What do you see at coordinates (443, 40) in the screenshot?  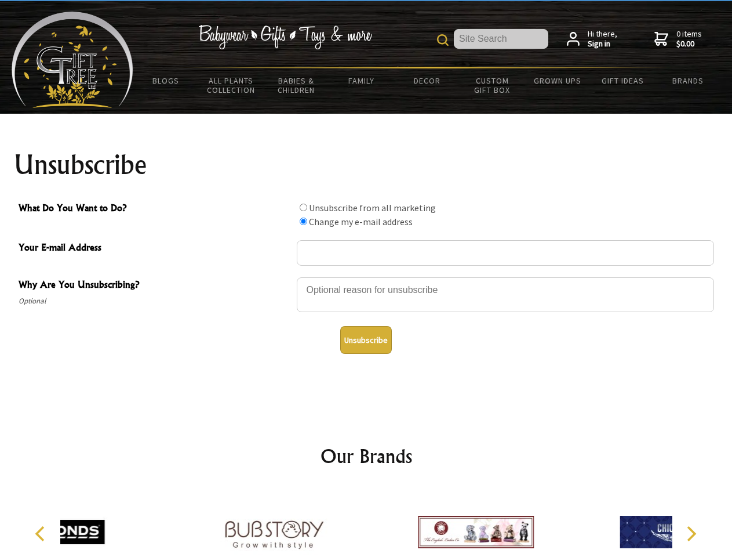 I see `img: product search` at bounding box center [443, 40].